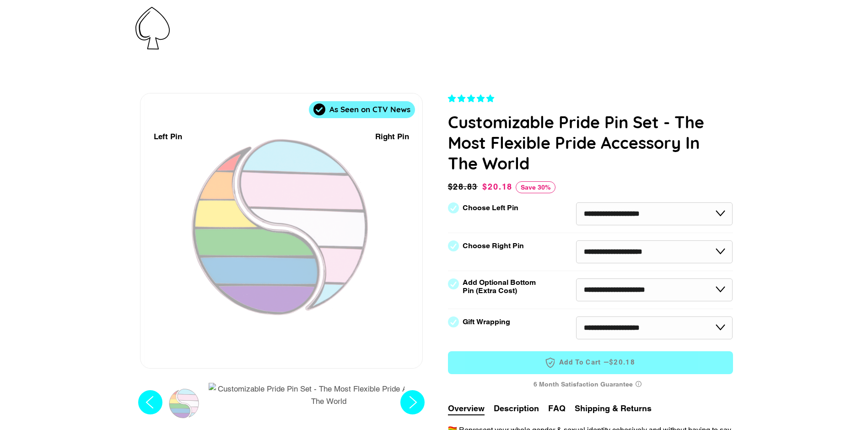 The image size is (868, 430). Describe the element at coordinates (590, 363) in the screenshot. I see `span: Add to Cart —` at that location.